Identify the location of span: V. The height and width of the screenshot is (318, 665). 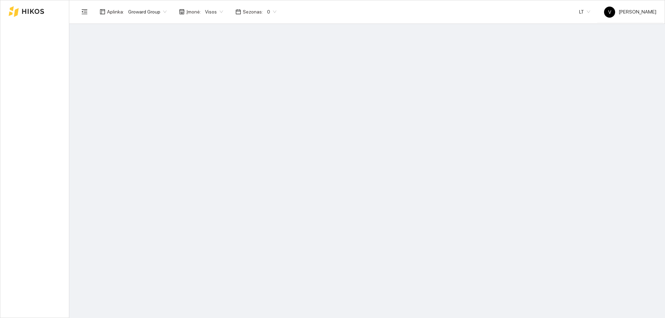
(610, 12).